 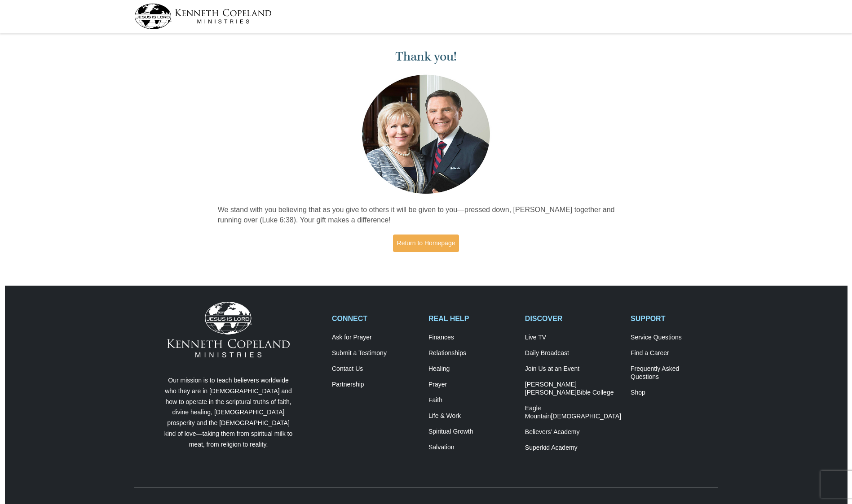 What do you see at coordinates (674, 318) in the screenshot?
I see `h2: SUPPORT` at bounding box center [674, 318].